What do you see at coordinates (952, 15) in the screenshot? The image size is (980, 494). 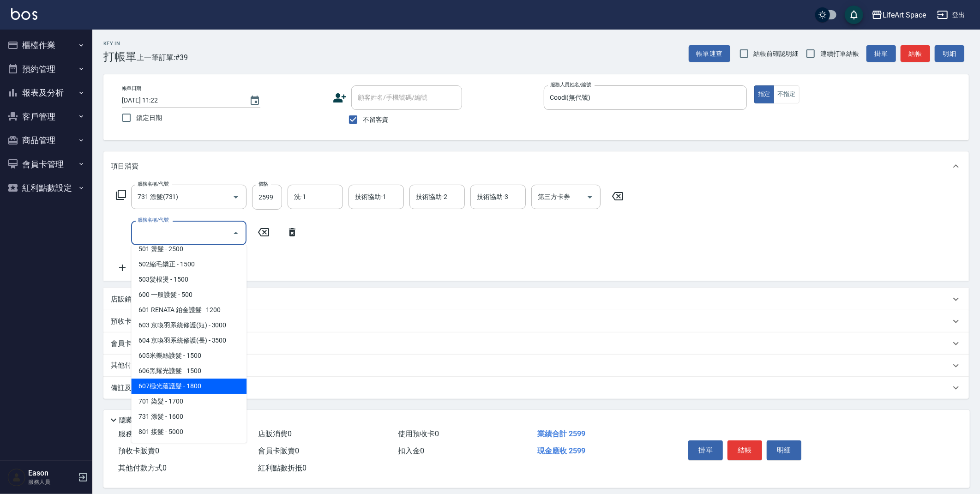 I see `button: 登出` at bounding box center [952, 15].